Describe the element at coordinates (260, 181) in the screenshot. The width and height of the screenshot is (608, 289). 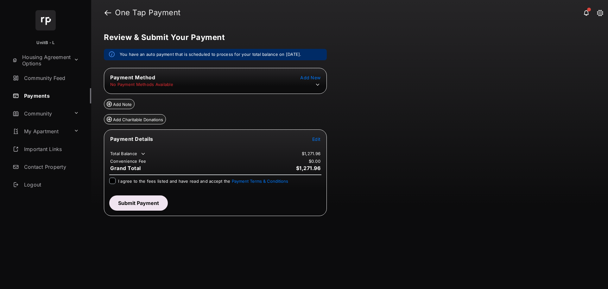
I see `button: I agree to the fees listed and have read and accept the` at that location.